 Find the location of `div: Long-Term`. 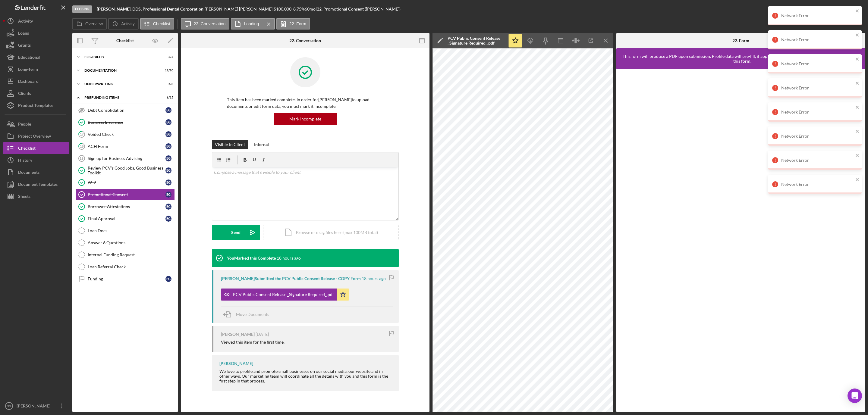

div: Long-Term is located at coordinates (28, 70).